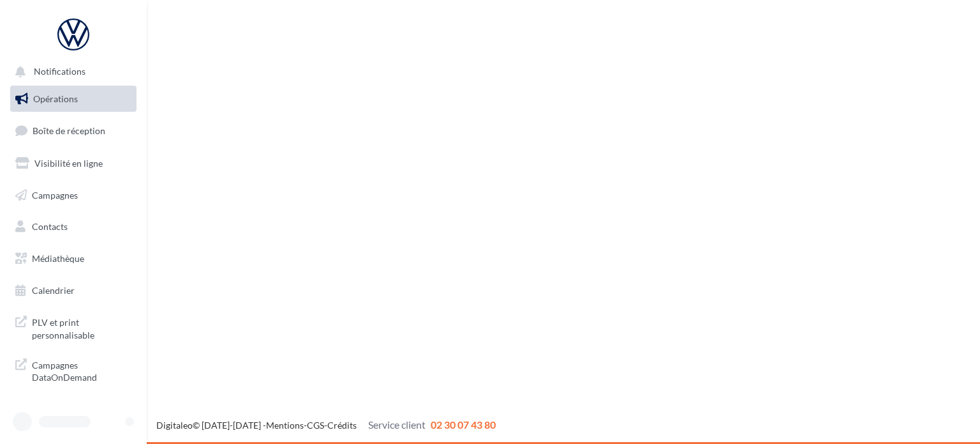 The height and width of the screenshot is (444, 980). I want to click on a: Boîte de réception, so click(73, 131).